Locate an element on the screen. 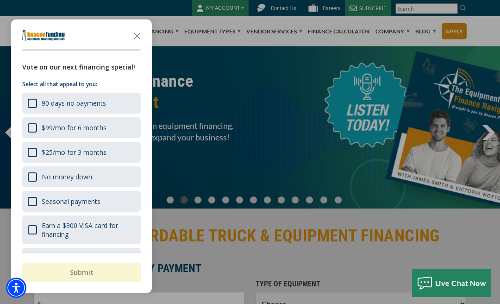  div: Working capital is located at coordinates (81, 258).